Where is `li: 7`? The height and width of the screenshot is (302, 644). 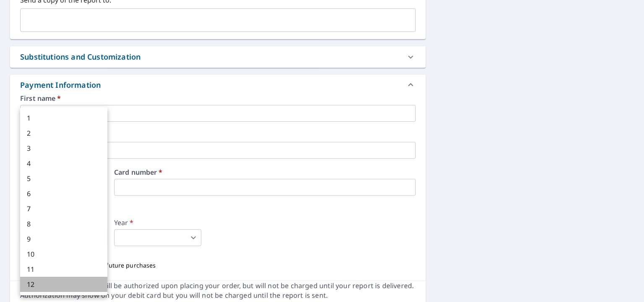
li: 7 is located at coordinates (64, 209).